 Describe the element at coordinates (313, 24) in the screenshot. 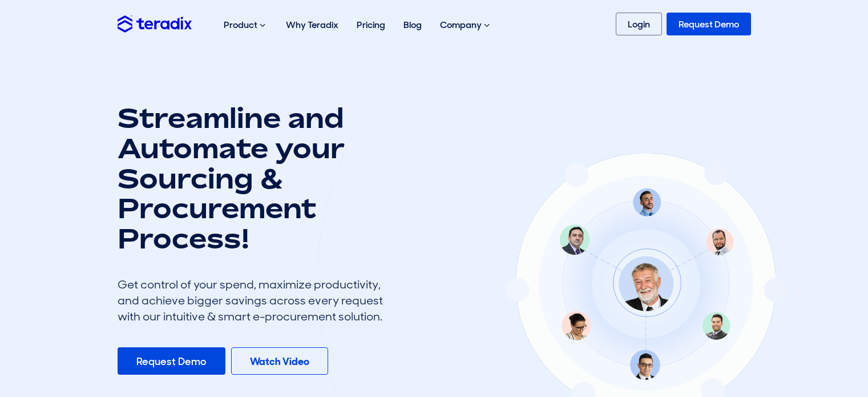

I see `a: Why Teradix` at that location.